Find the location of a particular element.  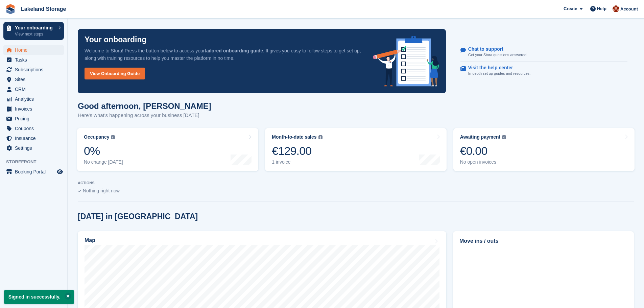

span: Help is located at coordinates (602, 9).